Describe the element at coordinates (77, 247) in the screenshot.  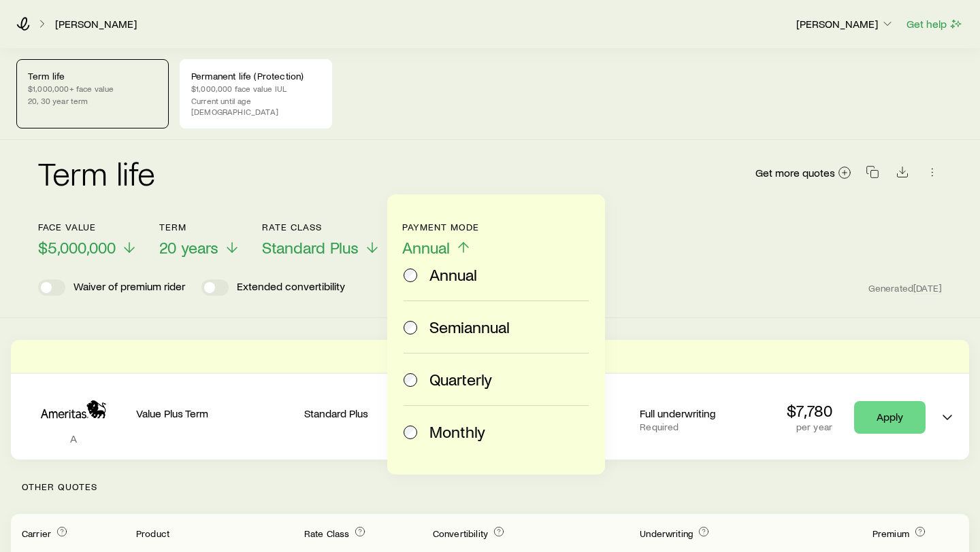
I see `span: $5,000,000` at that location.